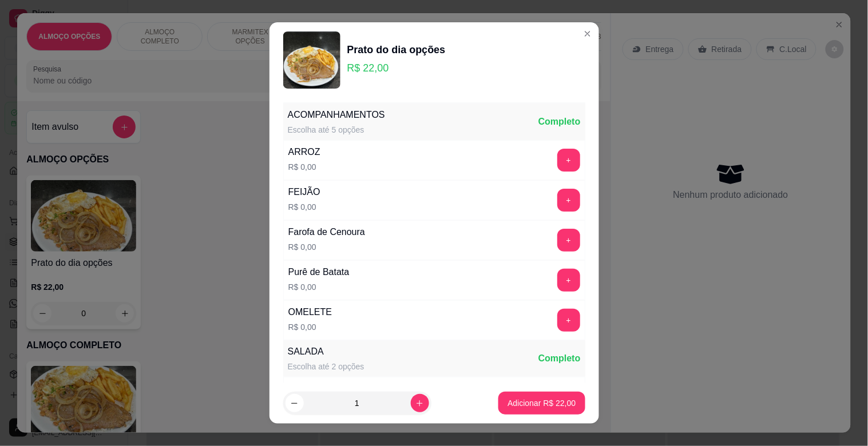 The width and height of the screenshot is (868, 446). Describe the element at coordinates (327, 232) in the screenshot. I see `div: Farofa de Cenoura` at that location.